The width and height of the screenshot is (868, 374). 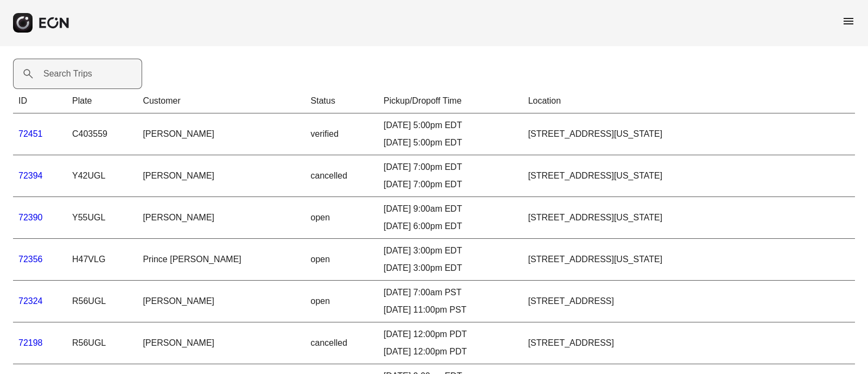 What do you see at coordinates (102, 218) in the screenshot?
I see `td: Y55UGL` at bounding box center [102, 218].